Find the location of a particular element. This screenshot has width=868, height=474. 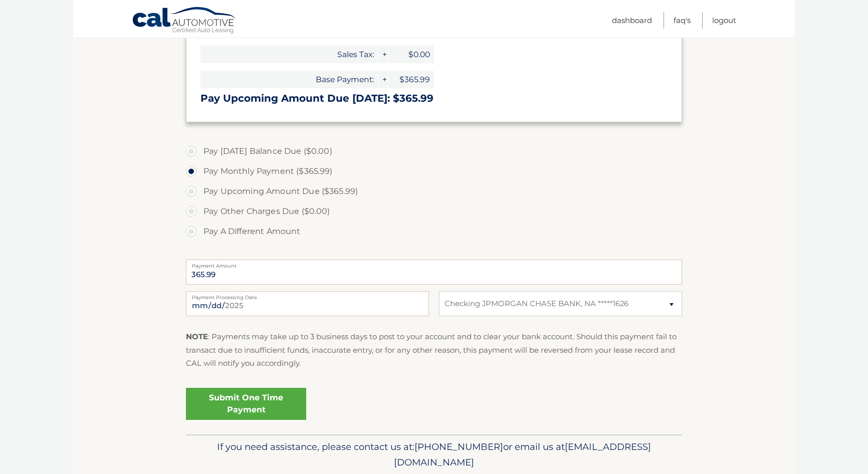

a: Dashboard is located at coordinates (632, 20).